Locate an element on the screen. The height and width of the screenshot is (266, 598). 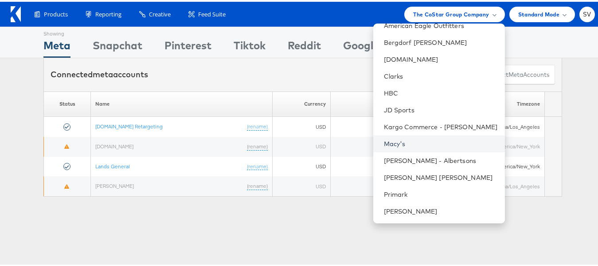
span: Products is located at coordinates (56, 12).